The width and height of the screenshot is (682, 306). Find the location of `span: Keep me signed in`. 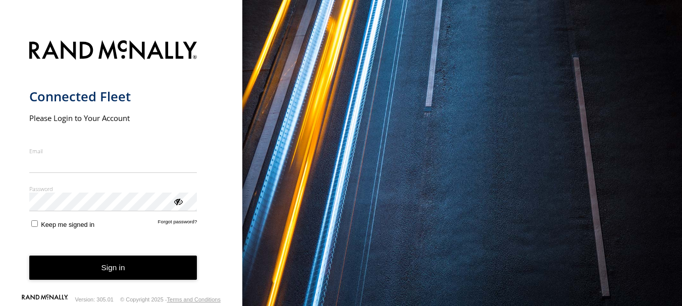

span: Keep me signed in is located at coordinates (68, 225).